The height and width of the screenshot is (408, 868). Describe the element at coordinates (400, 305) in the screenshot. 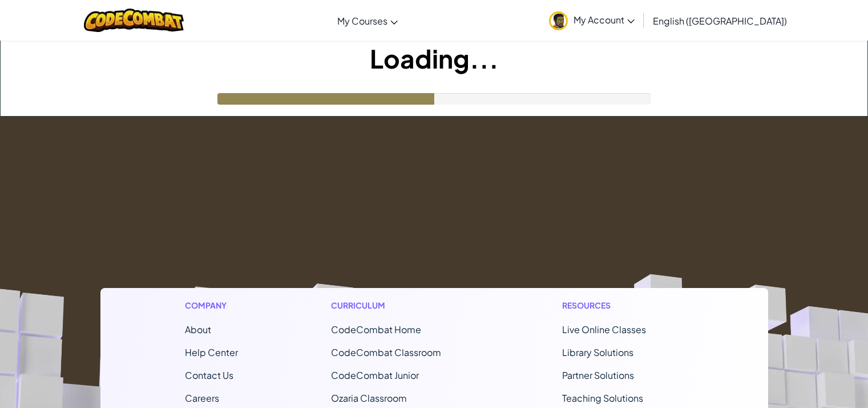

I see `h1: Curriculum` at that location.